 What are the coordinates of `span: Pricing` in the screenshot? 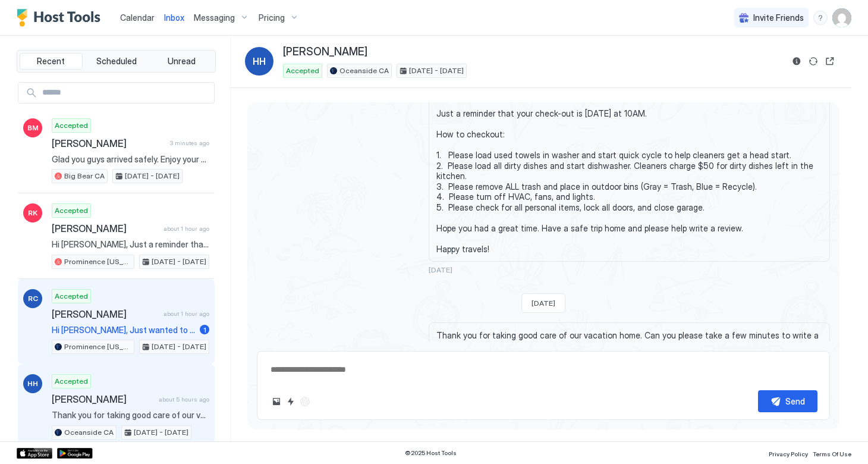 It's located at (272, 18).